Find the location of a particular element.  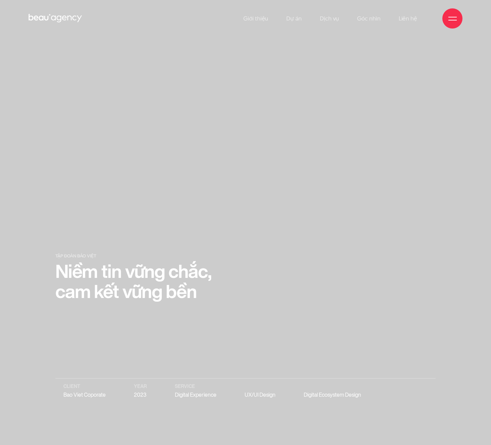

p: UX/UI Design is located at coordinates (260, 395).